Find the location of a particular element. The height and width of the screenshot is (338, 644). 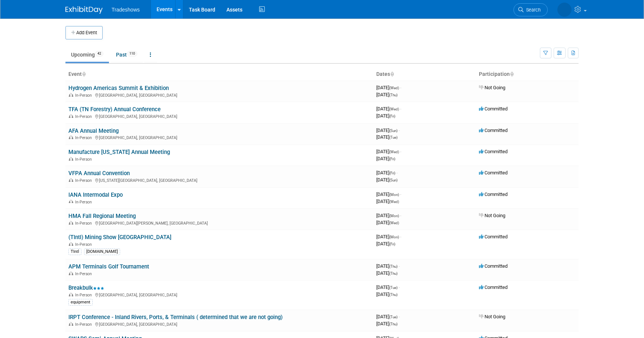

a: Search is located at coordinates (531, 10).